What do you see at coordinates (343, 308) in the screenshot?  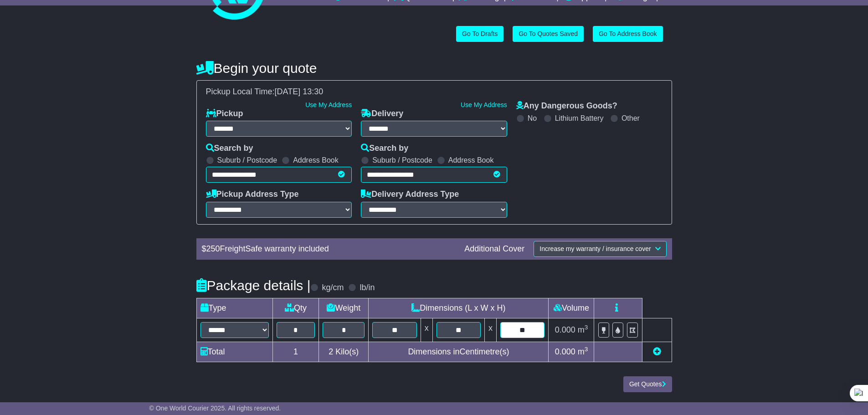 I see `td: Weight` at bounding box center [343, 308].